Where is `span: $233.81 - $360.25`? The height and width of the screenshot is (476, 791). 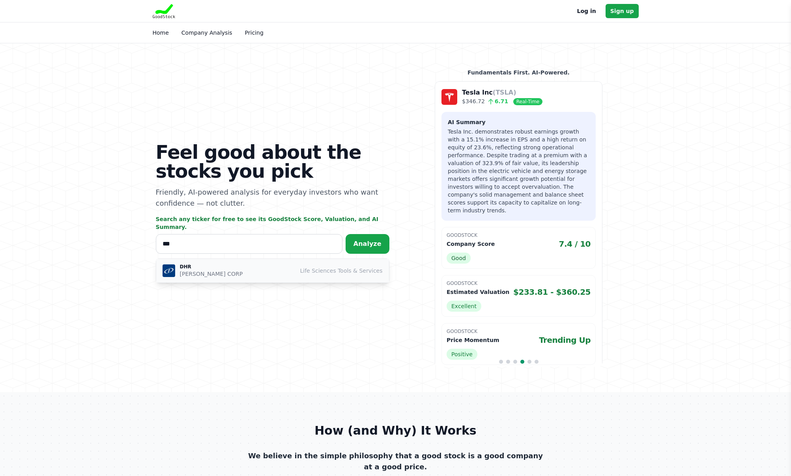 span: $233.81 - $360.25 is located at coordinates (552, 292).